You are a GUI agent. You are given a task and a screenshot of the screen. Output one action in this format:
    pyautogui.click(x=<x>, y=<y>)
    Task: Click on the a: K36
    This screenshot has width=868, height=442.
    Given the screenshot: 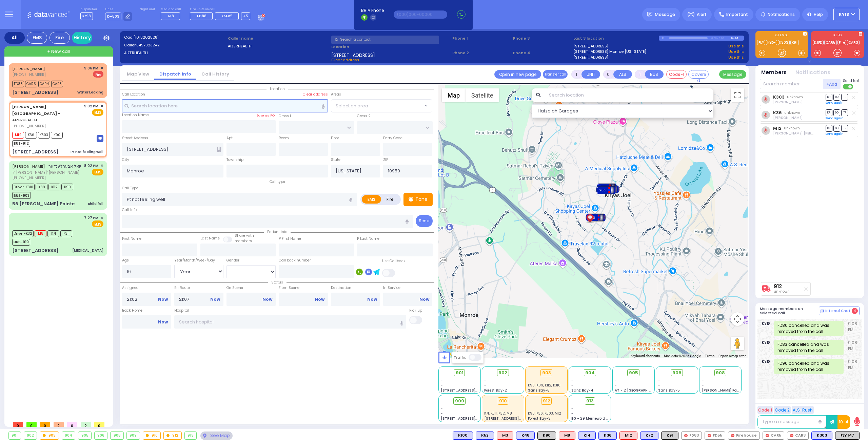 What is the action you would take?
    pyautogui.click(x=777, y=113)
    